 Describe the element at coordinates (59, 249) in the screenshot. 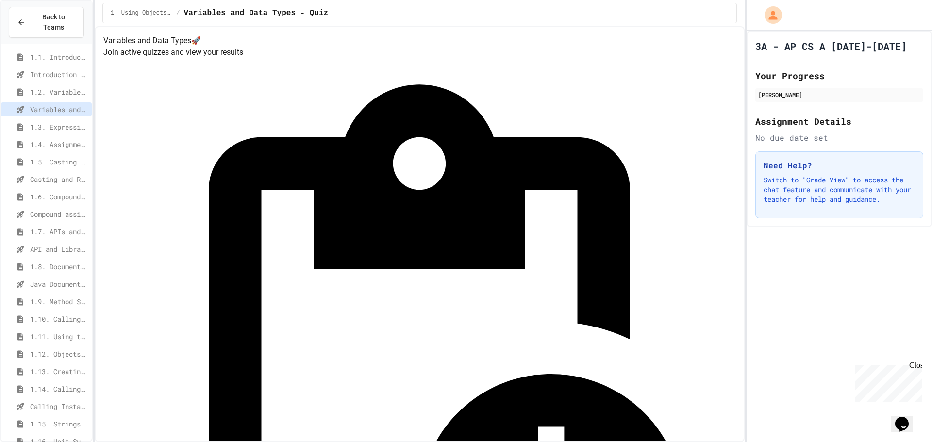

I see `span: API and Libraries - Topic 1.7` at that location.